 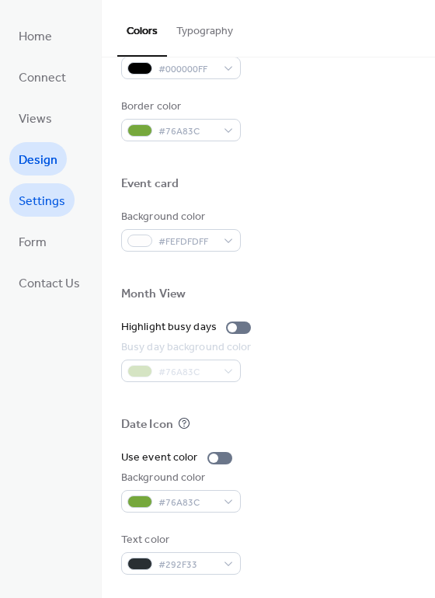 What do you see at coordinates (33, 242) in the screenshot?
I see `span: Form` at bounding box center [33, 242].